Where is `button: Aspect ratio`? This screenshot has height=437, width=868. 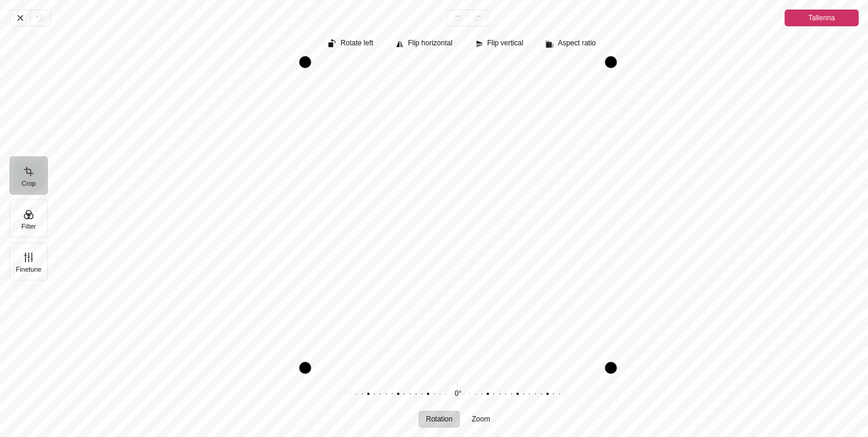 button: Aspect ratio is located at coordinates (570, 44).